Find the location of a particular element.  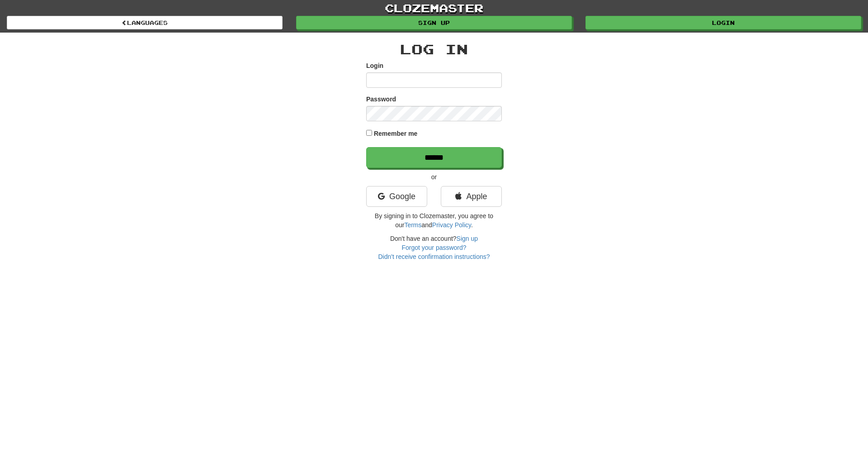

label: Remember me is located at coordinates (395, 133).